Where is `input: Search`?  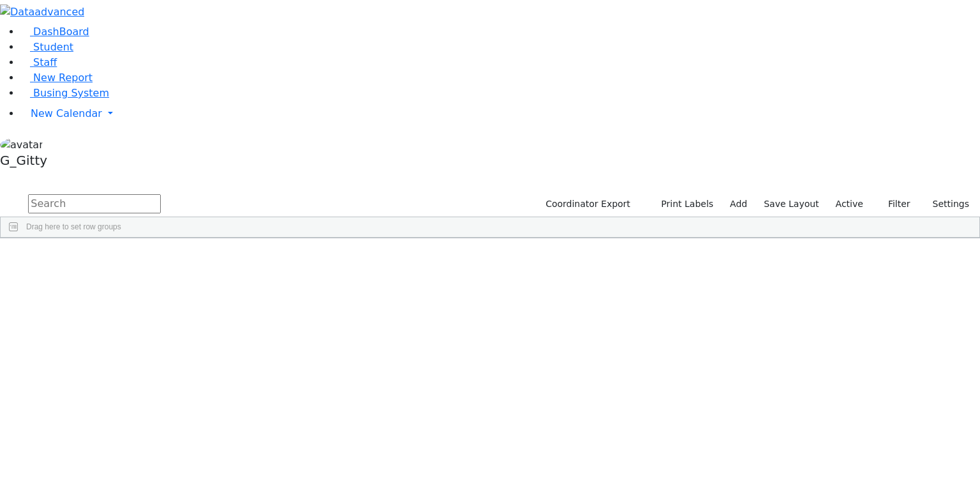
input: Search is located at coordinates (94, 204).